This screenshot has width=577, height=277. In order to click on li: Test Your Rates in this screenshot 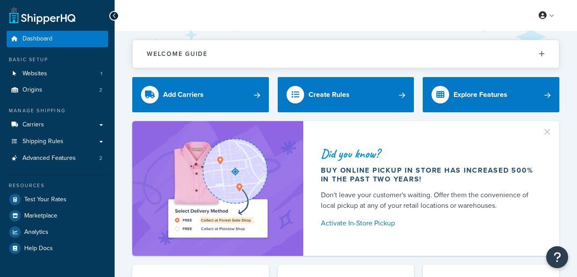, I will do `click(57, 200)`.